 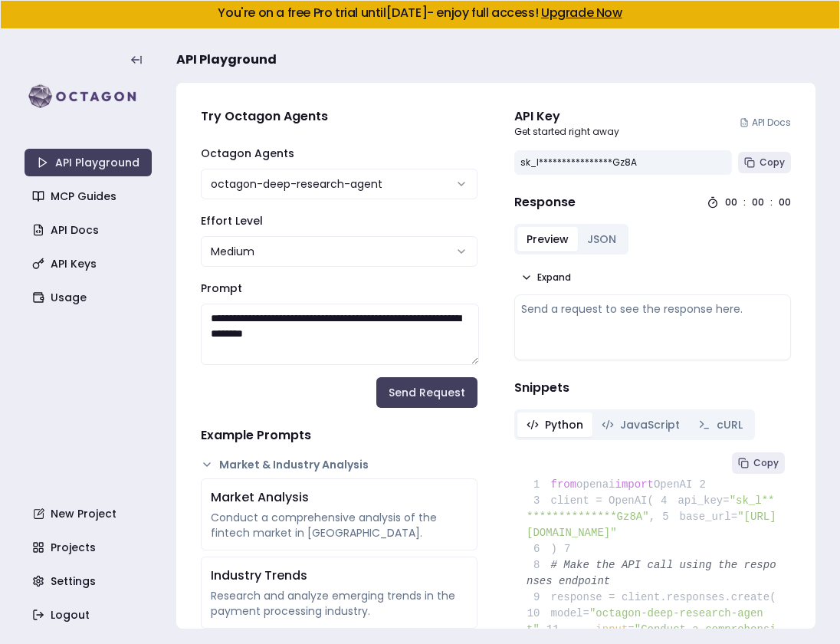 What do you see at coordinates (673, 484) in the screenshot?
I see `span: OpenAI` at bounding box center [673, 484].